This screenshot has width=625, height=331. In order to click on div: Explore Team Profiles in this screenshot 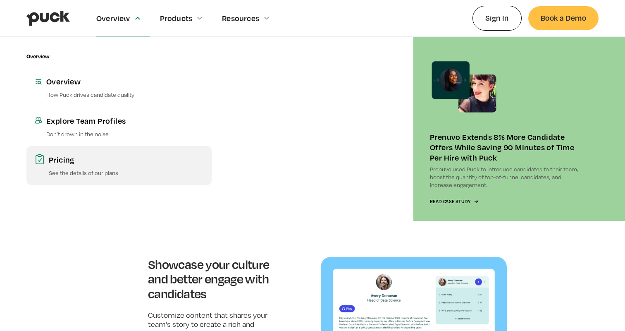, I will do `click(125, 120)`.